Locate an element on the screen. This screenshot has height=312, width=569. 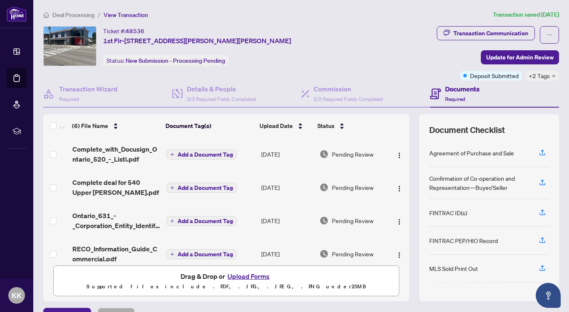
h4: Transaction Wizard is located at coordinates (88, 89).